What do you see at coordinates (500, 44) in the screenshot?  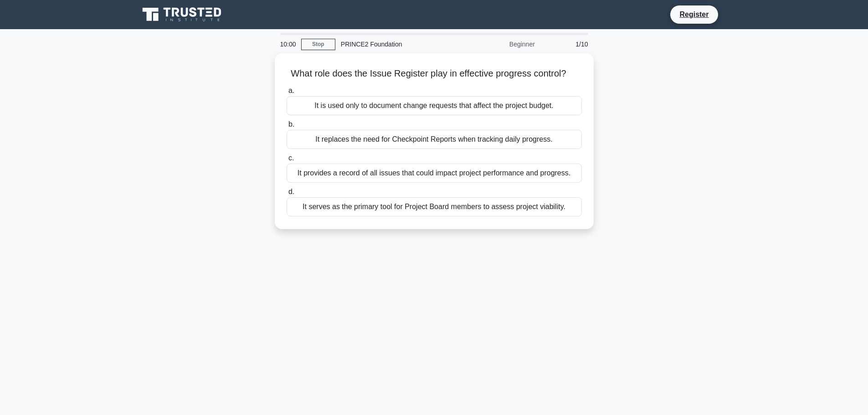 I see `div: Beginner` at bounding box center [500, 44].